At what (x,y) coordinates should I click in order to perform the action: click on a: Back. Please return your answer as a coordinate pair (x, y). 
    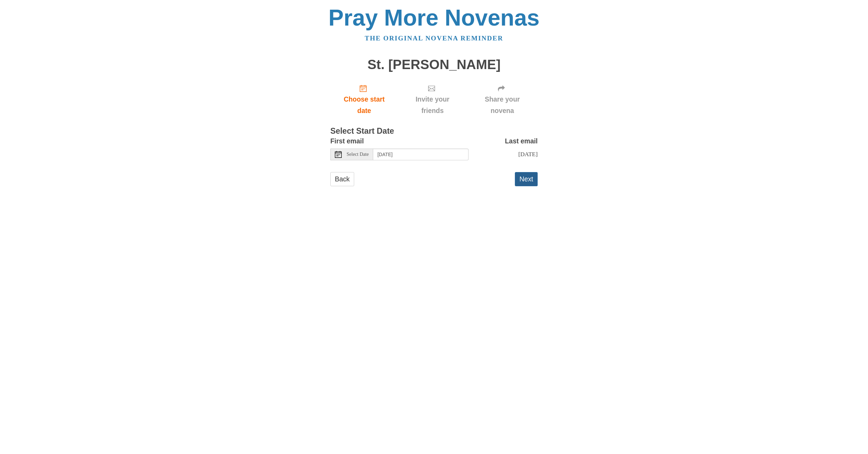
    Looking at the image, I should click on (342, 179).